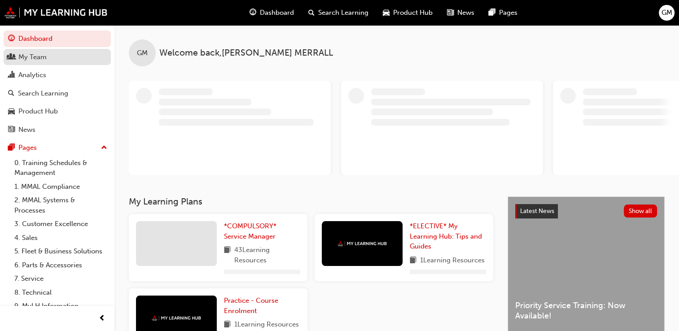 This screenshot has height=331, width=679. What do you see at coordinates (407, 13) in the screenshot?
I see `a: car-iconProduct Hub` at bounding box center [407, 13].